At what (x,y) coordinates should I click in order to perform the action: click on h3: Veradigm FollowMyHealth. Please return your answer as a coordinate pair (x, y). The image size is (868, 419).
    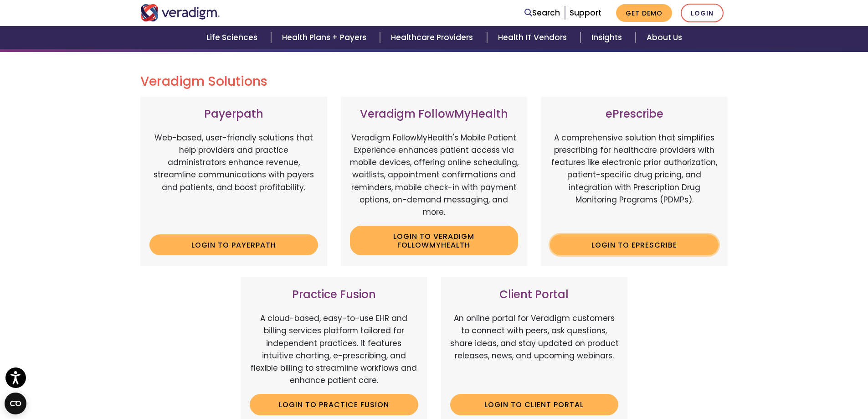
    Looking at the image, I should click on (435, 114).